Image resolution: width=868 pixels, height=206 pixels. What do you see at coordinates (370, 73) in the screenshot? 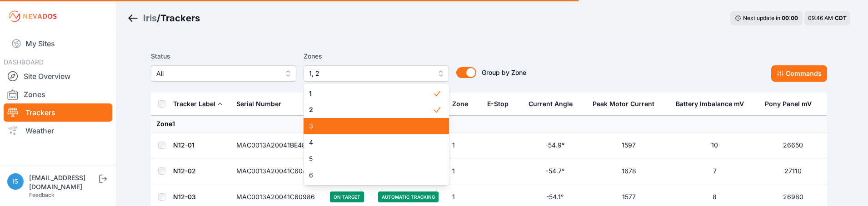
I see `span: 1, 2` at bounding box center [370, 73].